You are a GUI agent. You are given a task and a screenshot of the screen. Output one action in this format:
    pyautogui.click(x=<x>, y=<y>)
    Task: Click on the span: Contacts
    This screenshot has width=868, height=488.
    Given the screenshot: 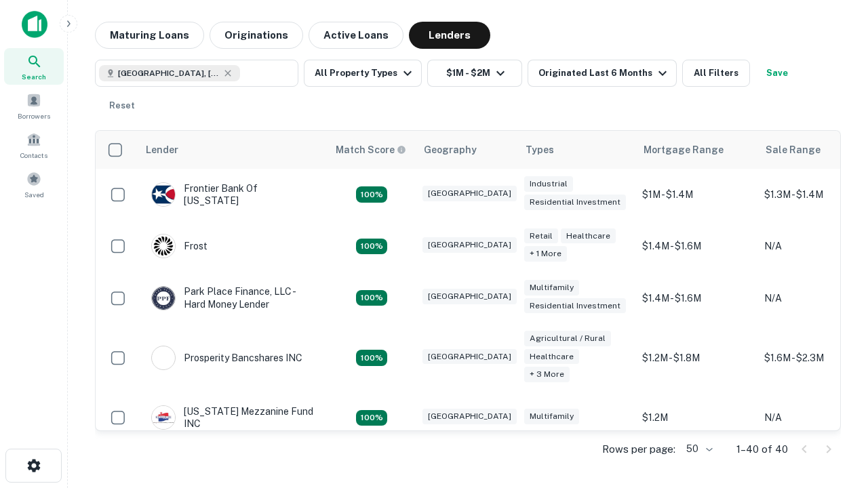 What is the action you would take?
    pyautogui.click(x=34, y=155)
    